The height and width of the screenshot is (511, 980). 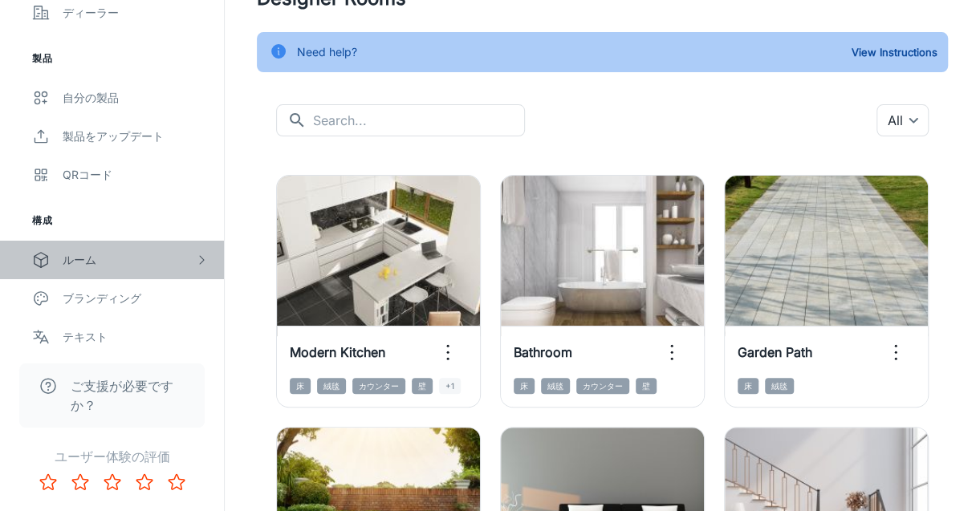 I want to click on span: ご支援が必要ですか？, so click(x=127, y=395).